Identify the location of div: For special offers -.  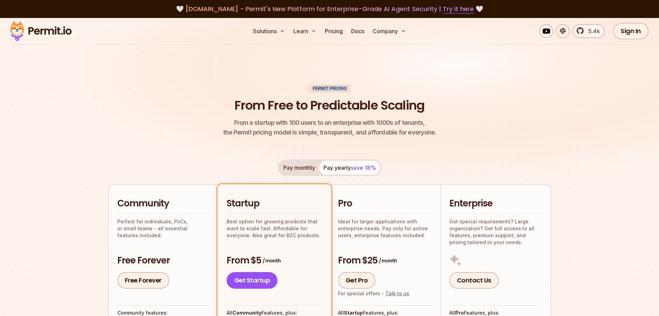
(374, 294).